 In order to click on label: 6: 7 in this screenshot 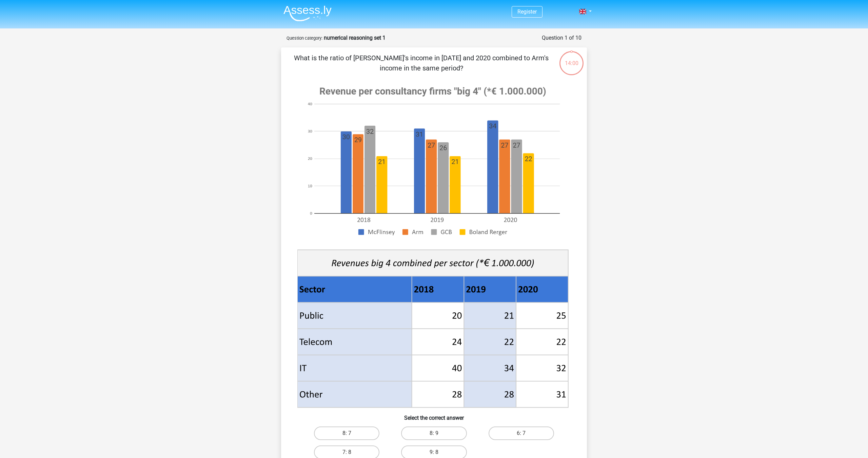, I will do `click(521, 433)`.